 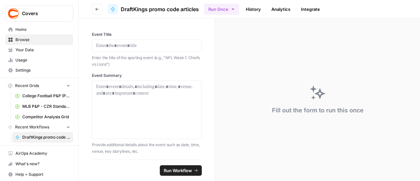 What do you see at coordinates (46, 117) in the screenshot?
I see `span: Competitor Analysis Grid` at bounding box center [46, 117].